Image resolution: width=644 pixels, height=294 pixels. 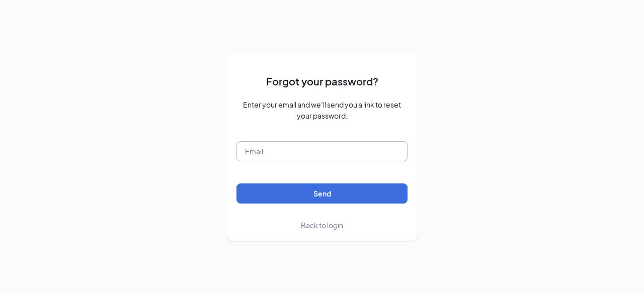 What do you see at coordinates (322, 81) in the screenshot?
I see `span: Forgot your password?` at bounding box center [322, 81].